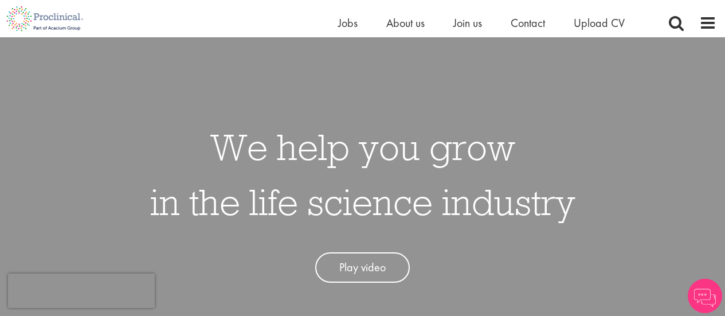 This screenshot has height=316, width=725. I want to click on img: Chatbot, so click(705, 296).